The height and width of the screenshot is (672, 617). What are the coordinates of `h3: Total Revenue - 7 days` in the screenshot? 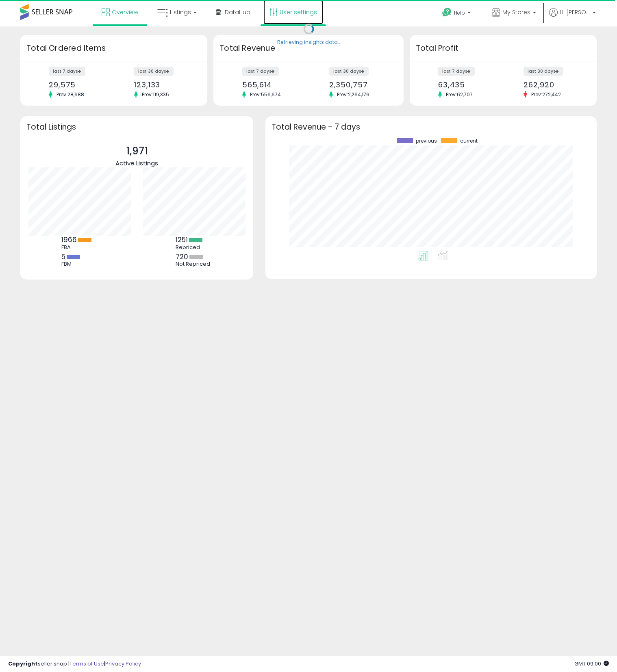 It's located at (430, 126).